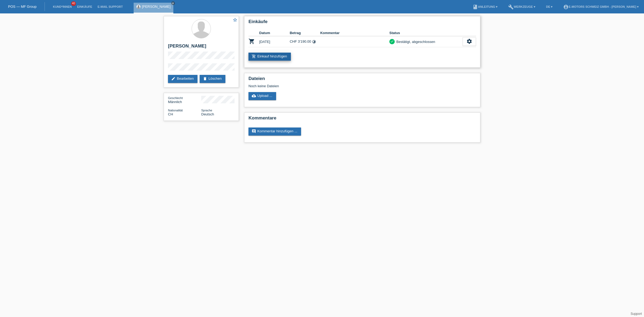 This screenshot has height=317, width=644. I want to click on th: Kommentar, so click(355, 33).